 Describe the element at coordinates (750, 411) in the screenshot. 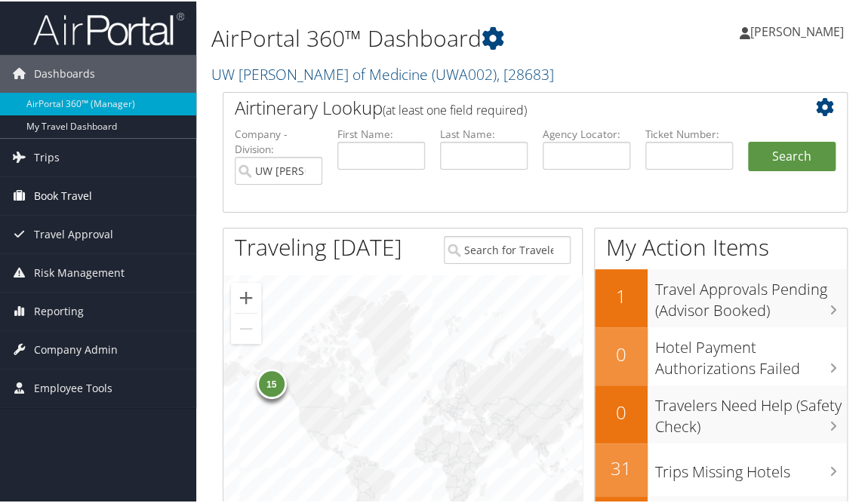

I see `h3: Travelers Need Help (Safety Check)` at that location.